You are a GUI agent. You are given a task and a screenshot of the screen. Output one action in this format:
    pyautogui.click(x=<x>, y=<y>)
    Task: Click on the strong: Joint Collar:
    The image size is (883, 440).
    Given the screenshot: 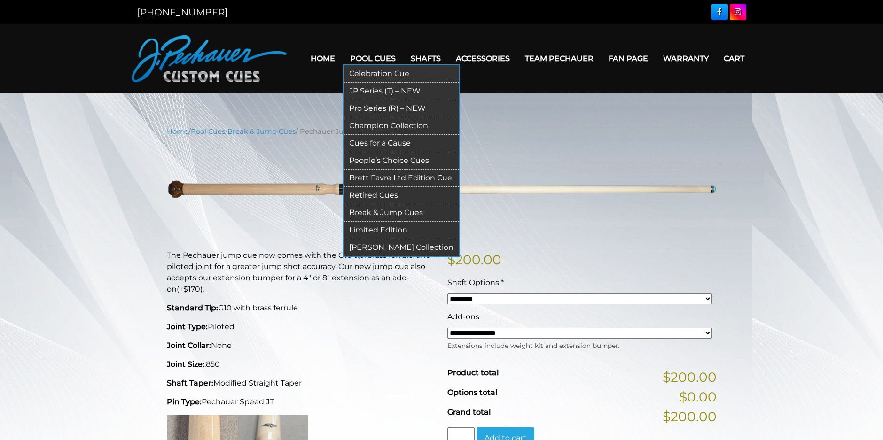 What is the action you would take?
    pyautogui.click(x=189, y=345)
    